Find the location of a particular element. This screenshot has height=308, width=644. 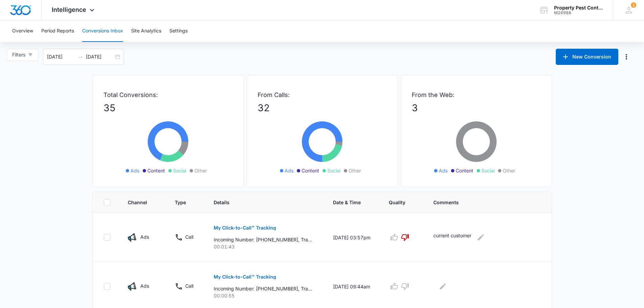

p: From the Web: is located at coordinates (476, 95).